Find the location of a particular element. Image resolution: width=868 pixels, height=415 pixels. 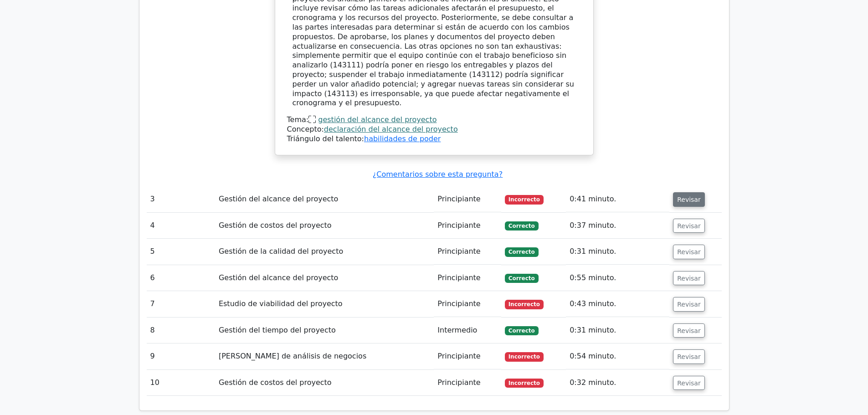

font: Estudio de viabilidad del proyecto is located at coordinates (280, 304).